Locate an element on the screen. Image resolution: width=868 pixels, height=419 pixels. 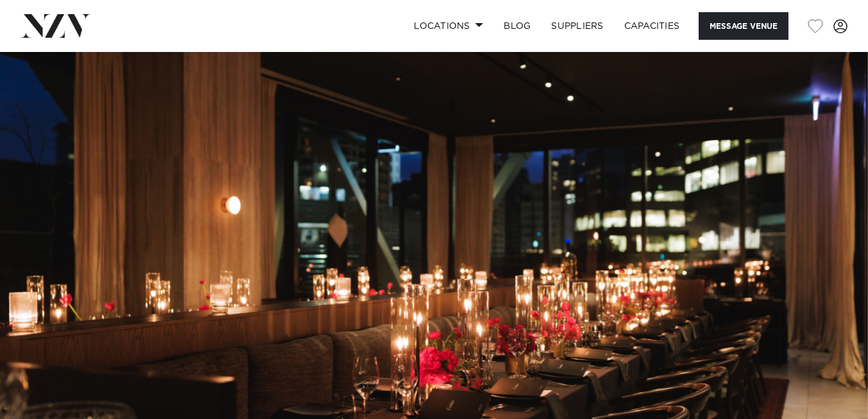
a: SUPPLIERS is located at coordinates (577, 26).